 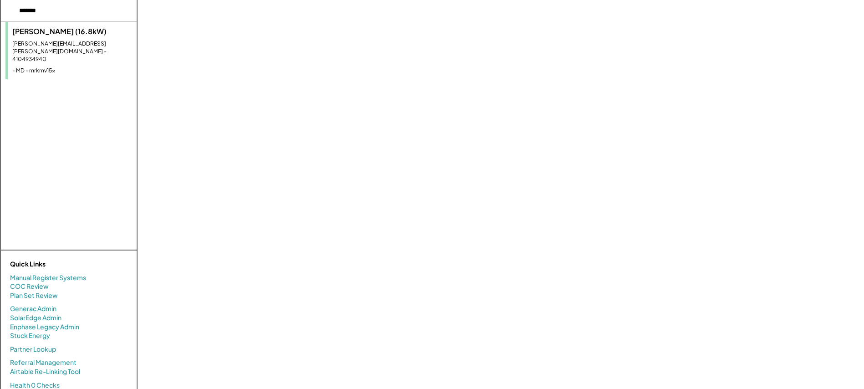 I want to click on a: Partner Lookup, so click(x=33, y=349).